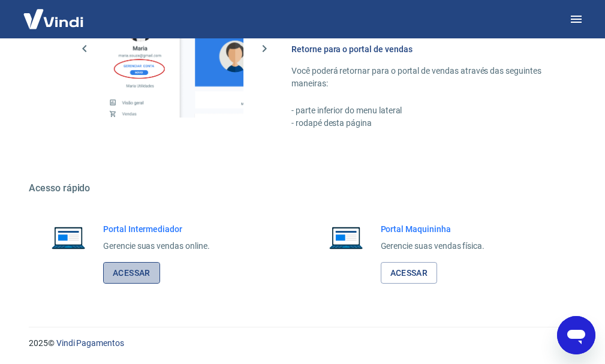 This screenshot has width=605, height=364. I want to click on p: - parte inferior do menu lateral, so click(419, 110).